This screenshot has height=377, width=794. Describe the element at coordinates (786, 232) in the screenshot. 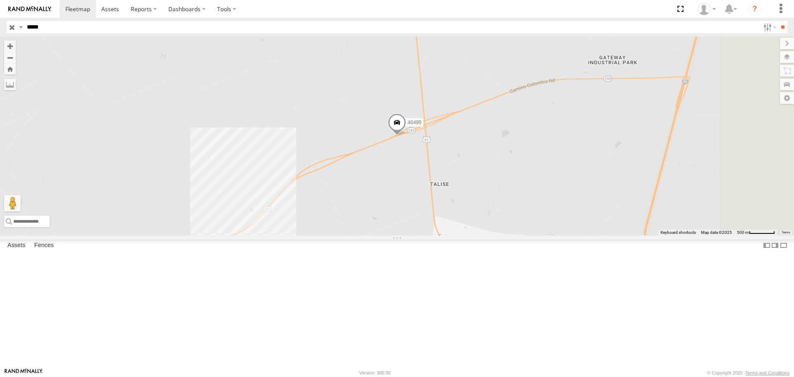

I see `a: Terms (opens in new tab)` at that location.